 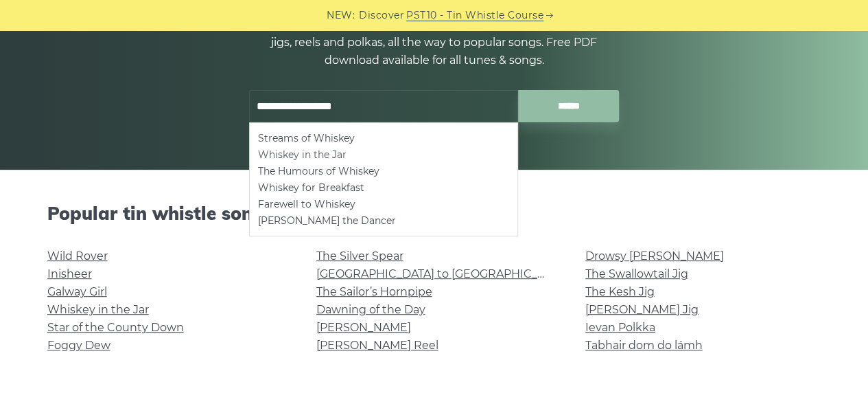 I want to click on li: Farewell to Whiskey, so click(x=384, y=204).